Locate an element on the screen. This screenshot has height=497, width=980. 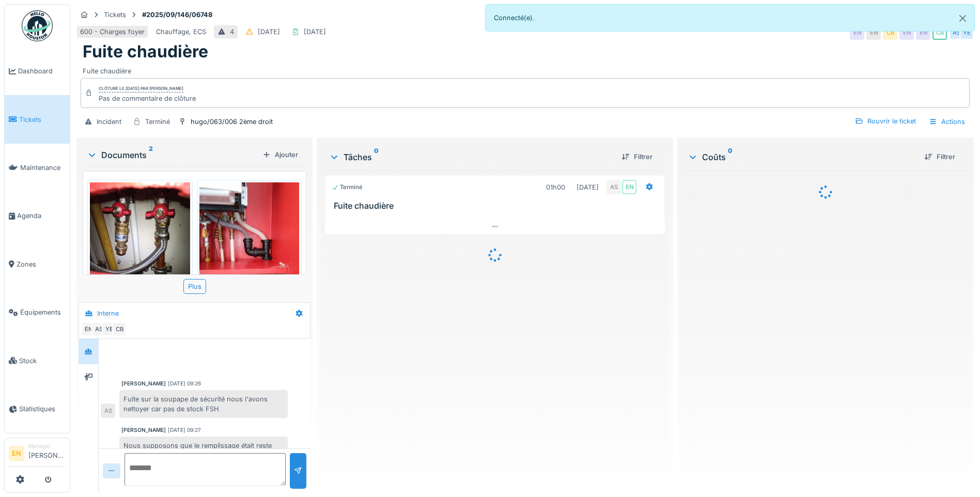
a: Statistiques is located at coordinates (37, 408).